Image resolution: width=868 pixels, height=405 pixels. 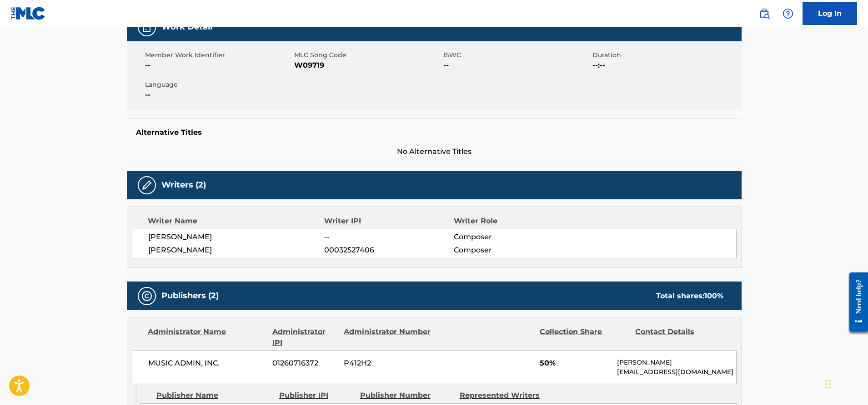 I want to click on div: Publisher Name, so click(x=214, y=396).